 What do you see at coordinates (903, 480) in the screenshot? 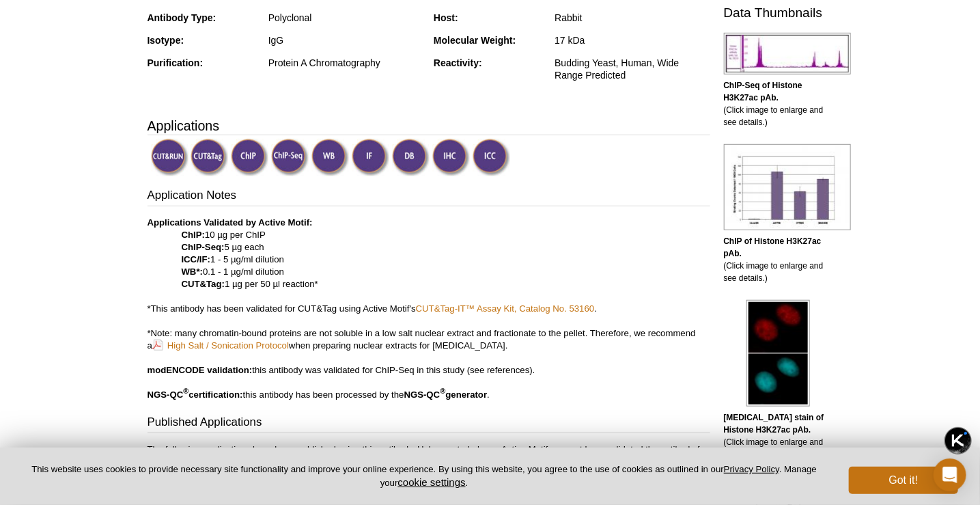
I see `button: Got it!` at bounding box center [903, 480].